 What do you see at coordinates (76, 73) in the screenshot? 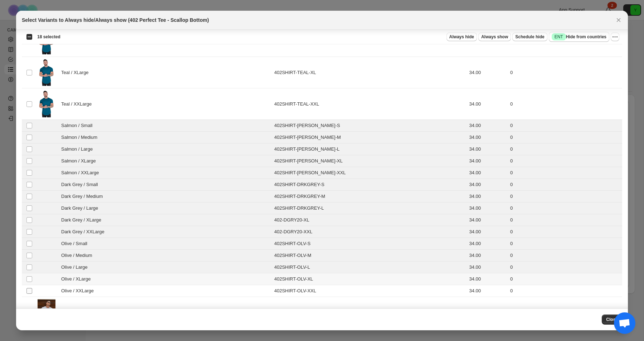
I see `span: Teal / XLarge` at bounding box center [76, 73].